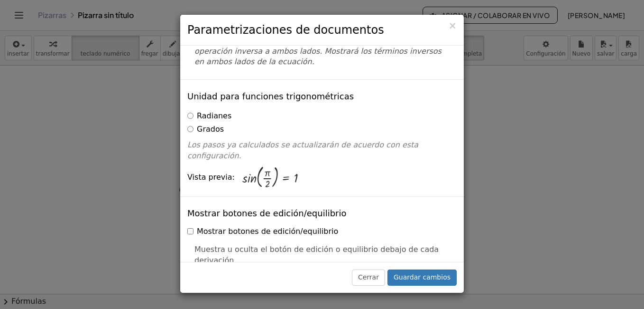 The height and width of the screenshot is (309, 644). Describe the element at coordinates (322, 51) in the screenshot. I see `p: Arrastre un término a través del signo igual para aplicar la operación inversa a ambos lados. Mos...` at that location.